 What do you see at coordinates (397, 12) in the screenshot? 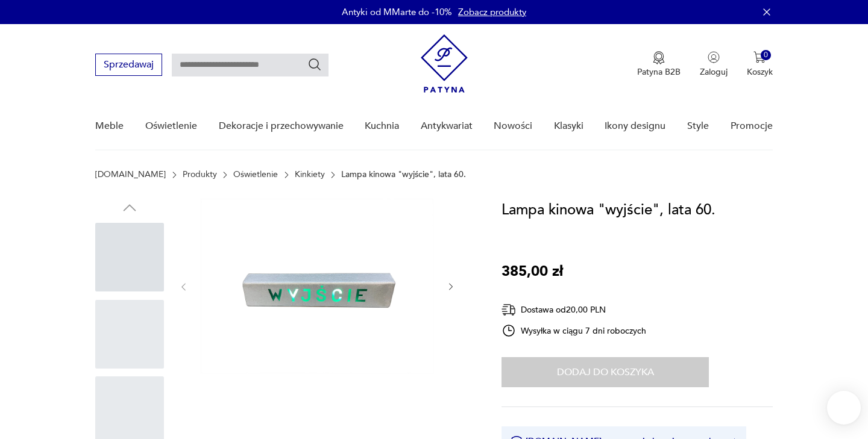
I see `p: Antyki od MMarte do -10%` at bounding box center [397, 12].